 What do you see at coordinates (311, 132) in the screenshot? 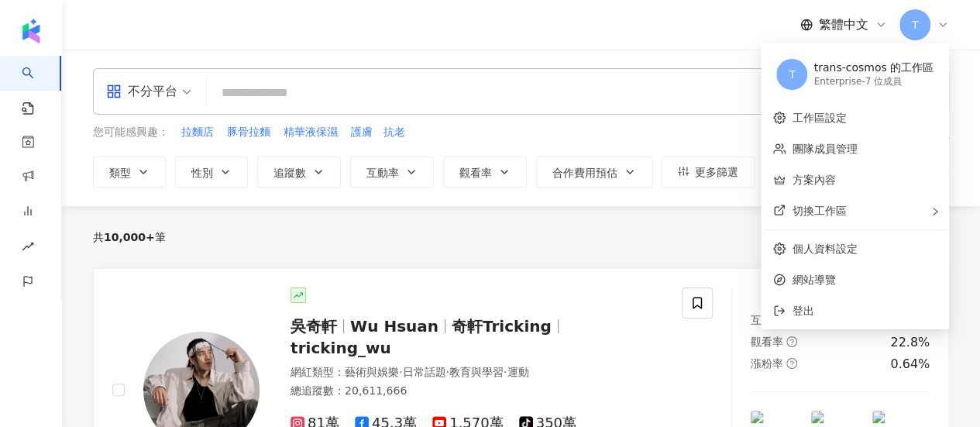
I see `button: 精華液保濕` at bounding box center [311, 132].